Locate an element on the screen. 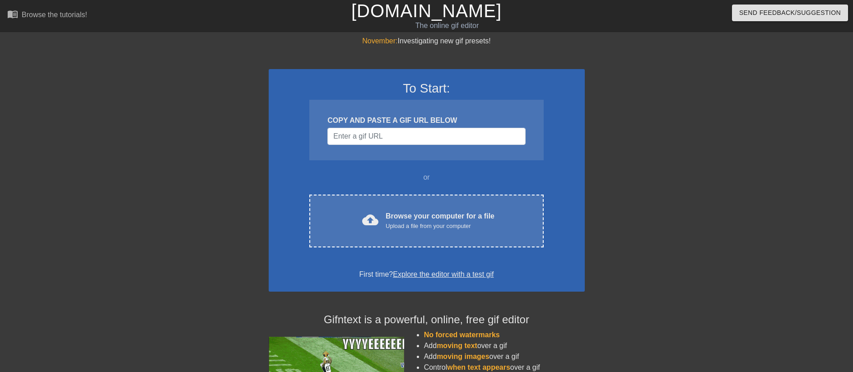  span: Send Feedback/Suggestion is located at coordinates (789, 13).